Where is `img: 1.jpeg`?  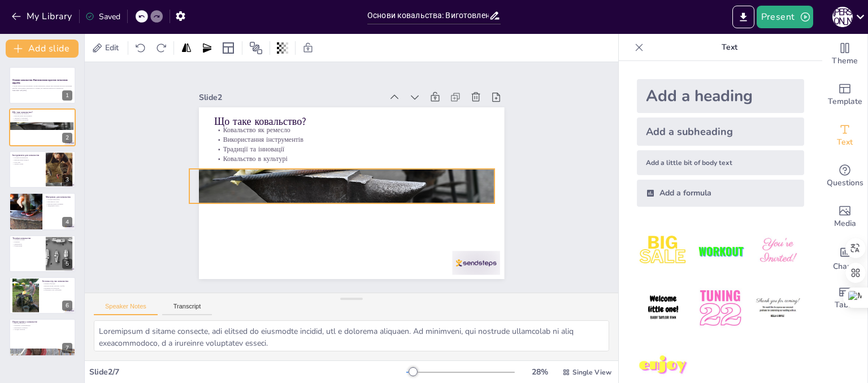 img: 1.jpeg is located at coordinates (663, 251).